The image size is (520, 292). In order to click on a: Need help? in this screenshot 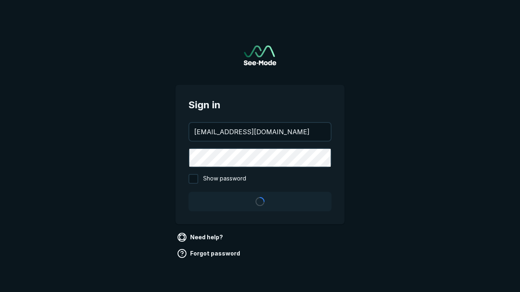, I will do `click(201, 238)`.